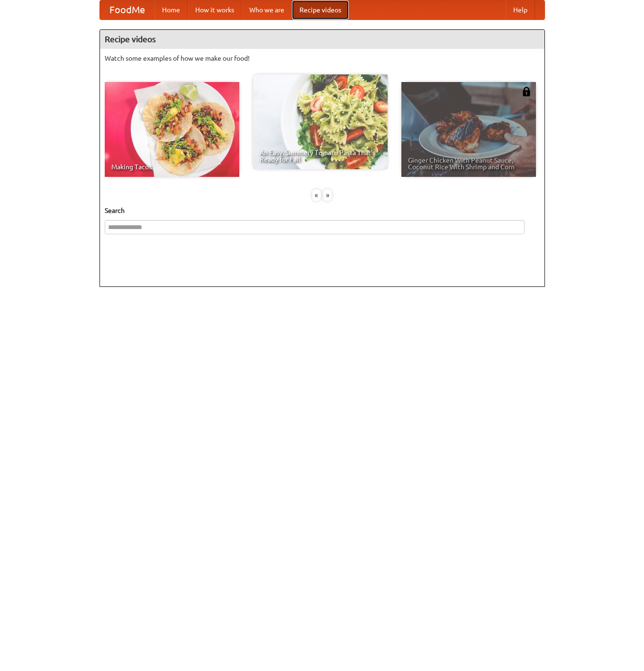 The image size is (644, 671). I want to click on span: An Easy, Summery Tomato Pasta That's Ready for Fall, so click(321, 156).